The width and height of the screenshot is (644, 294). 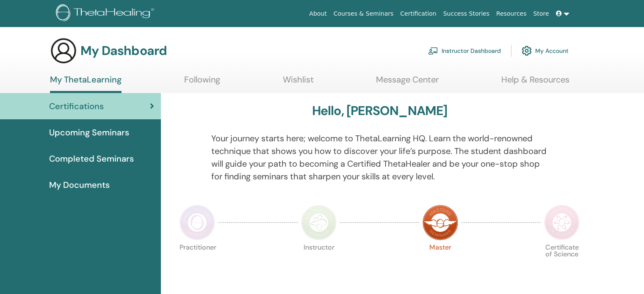 What do you see at coordinates (562, 222) in the screenshot?
I see `img: Certificate of Science` at bounding box center [562, 222].